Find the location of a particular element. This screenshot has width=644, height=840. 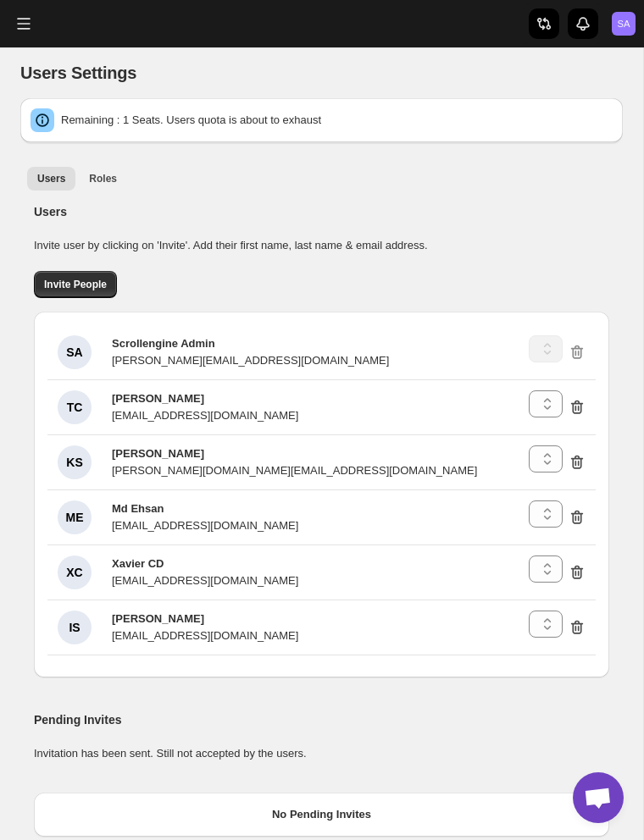

div: Open chat is located at coordinates (598, 798).